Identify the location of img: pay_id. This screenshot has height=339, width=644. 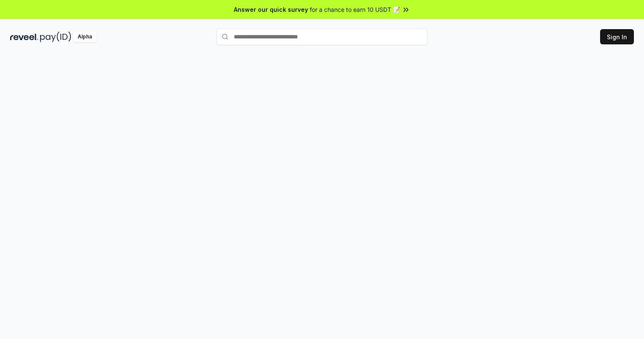
(56, 37).